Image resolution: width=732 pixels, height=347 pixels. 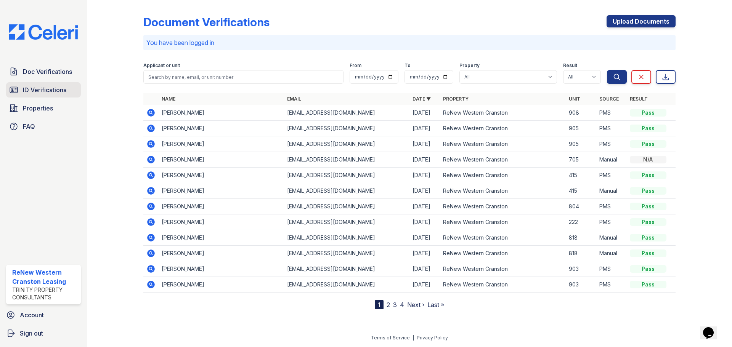 I want to click on td: Manual, so click(x=611, y=191).